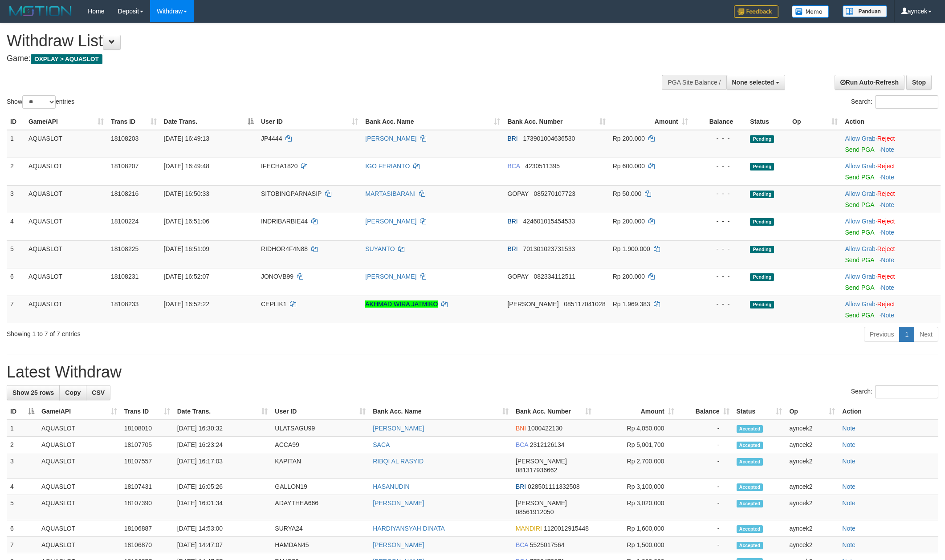 The height and width of the screenshot is (560, 945). What do you see at coordinates (41, 102) in the screenshot?
I see `label: Show entries` at bounding box center [41, 102].